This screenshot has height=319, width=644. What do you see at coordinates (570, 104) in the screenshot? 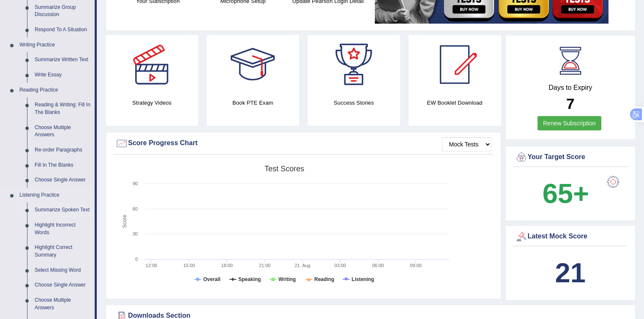
I see `b: 7` at bounding box center [570, 104].